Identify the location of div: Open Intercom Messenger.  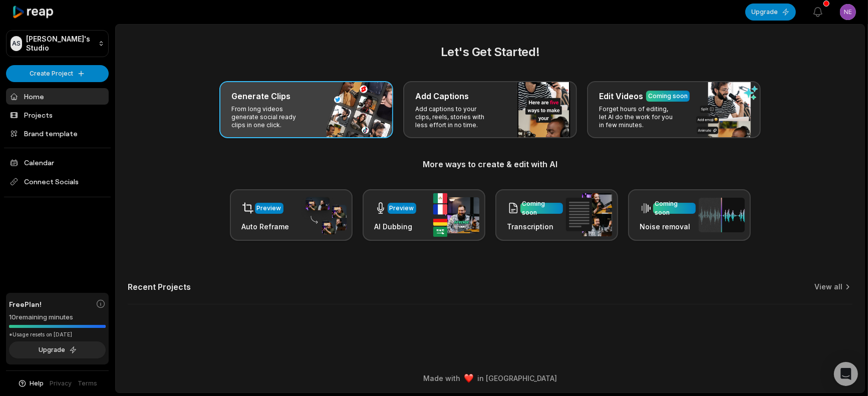
(846, 374).